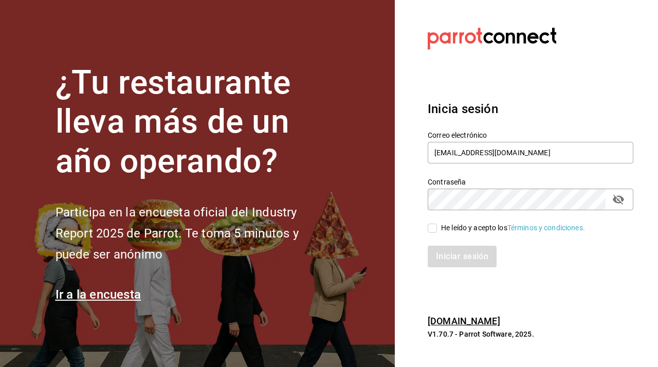 Image resolution: width=658 pixels, height=367 pixels. What do you see at coordinates (530, 135) in the screenshot?
I see `label: Correo electrónico` at bounding box center [530, 135].